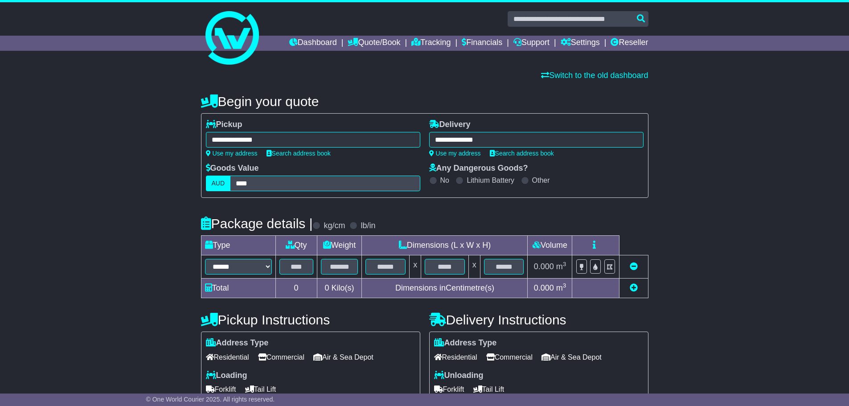 Image resolution: width=849 pixels, height=406 pixels. What do you see at coordinates (479, 169) in the screenshot?
I see `label: Any Dangerous Goods?` at bounding box center [479, 169].